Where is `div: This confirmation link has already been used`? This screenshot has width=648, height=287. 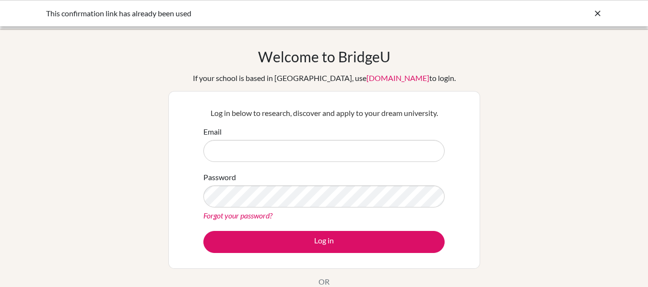 div: This confirmation link has already been used is located at coordinates (252, 13).